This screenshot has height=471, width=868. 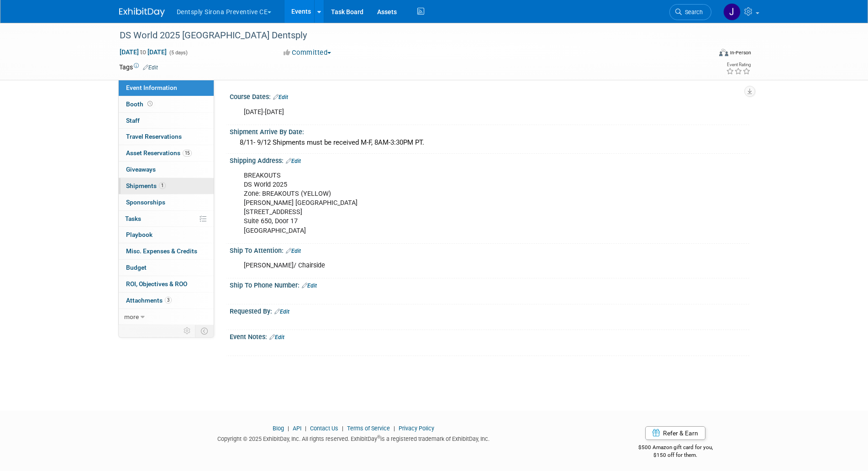 I want to click on div: Shipment Arrive By Date:, so click(x=490, y=131).